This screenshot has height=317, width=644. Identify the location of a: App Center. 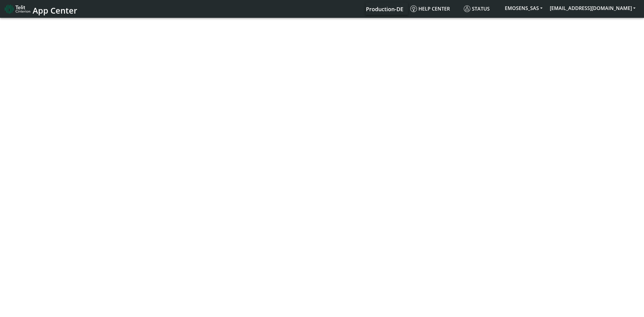
(40, 9).